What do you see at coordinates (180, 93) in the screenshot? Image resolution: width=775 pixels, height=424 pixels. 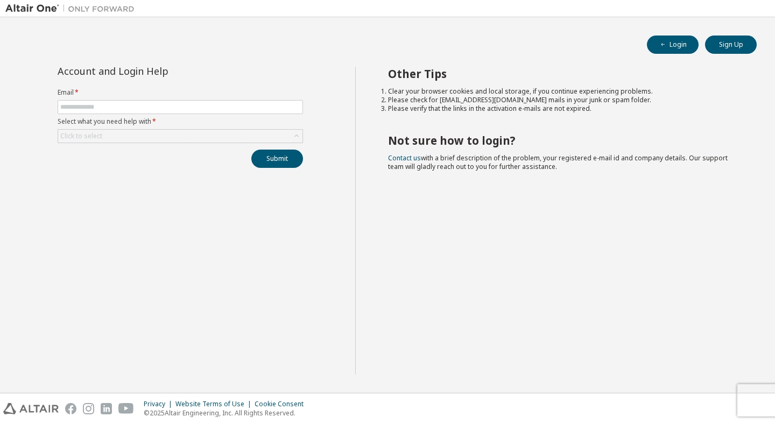 I see `label: Email` at bounding box center [180, 93].